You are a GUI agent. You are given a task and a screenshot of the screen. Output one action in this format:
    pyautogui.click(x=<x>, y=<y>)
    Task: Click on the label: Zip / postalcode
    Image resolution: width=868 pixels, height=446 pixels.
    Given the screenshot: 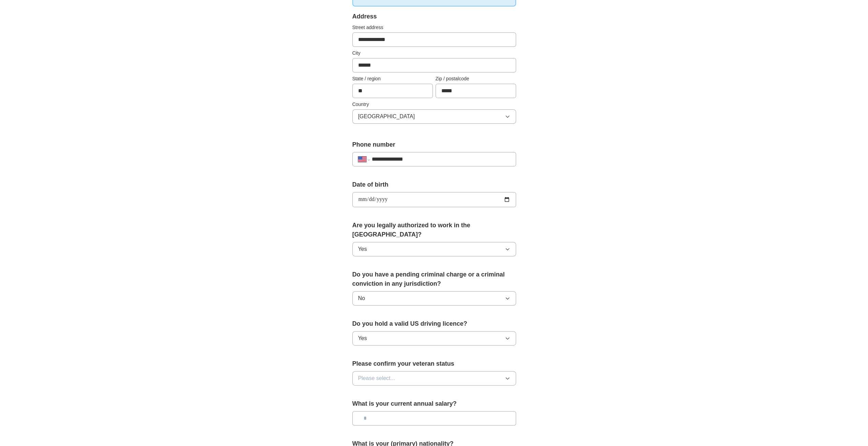 What is the action you would take?
    pyautogui.click(x=475, y=78)
    